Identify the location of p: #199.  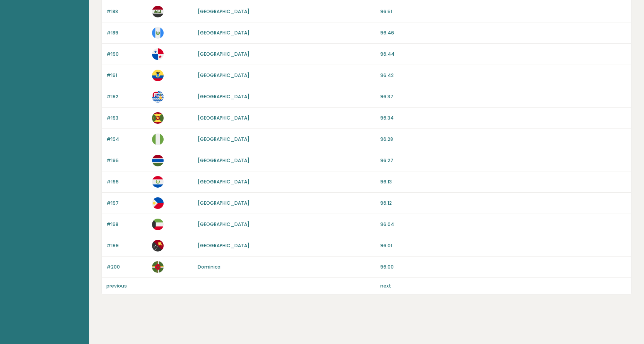
(127, 246).